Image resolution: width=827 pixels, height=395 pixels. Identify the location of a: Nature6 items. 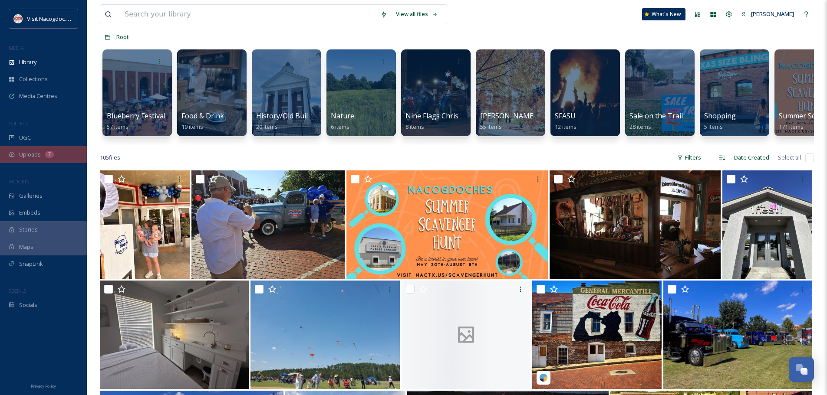
(342, 121).